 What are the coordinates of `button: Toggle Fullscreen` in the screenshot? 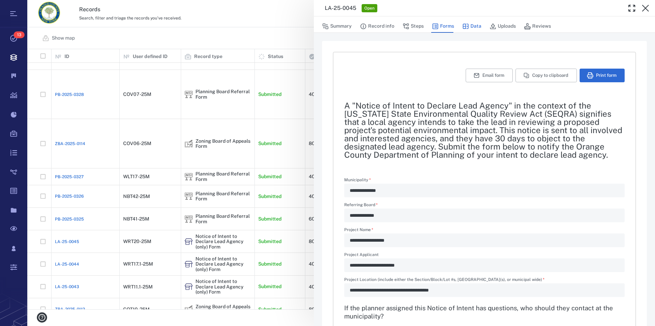 It's located at (632, 8).